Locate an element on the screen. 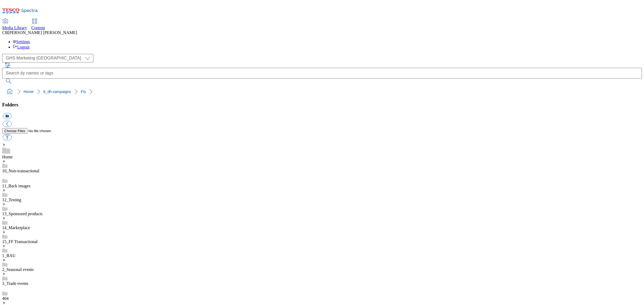  a: 10_Non-transactional is located at coordinates (21, 171).